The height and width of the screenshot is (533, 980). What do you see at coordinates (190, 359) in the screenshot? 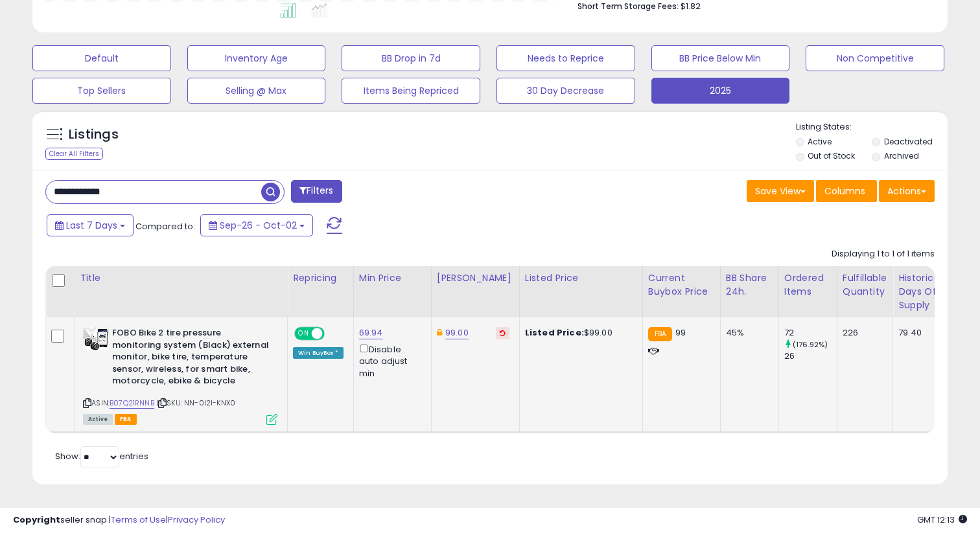
I see `b: FOBO Bike 2 tire pressure monitoring system (Black) external monitor, bike tire, temperature sens...` at bounding box center [190, 359].